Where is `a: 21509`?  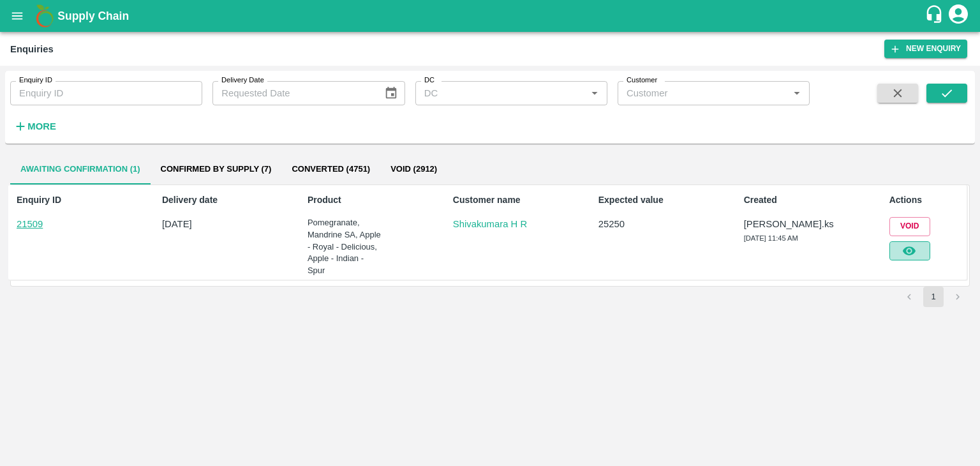 a: 21509 is located at coordinates (29, 224).